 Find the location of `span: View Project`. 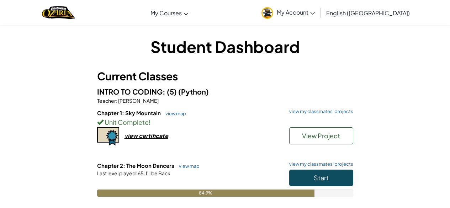

span: View Project is located at coordinates (321, 135).